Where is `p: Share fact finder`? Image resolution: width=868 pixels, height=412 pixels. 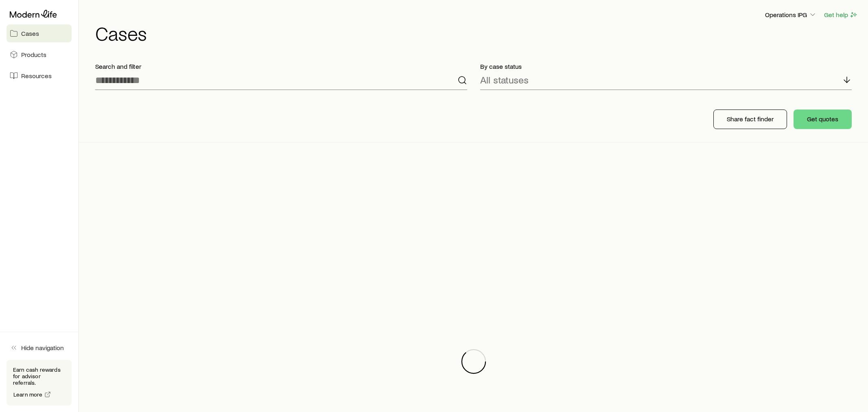 p: Share fact finder is located at coordinates (750, 119).